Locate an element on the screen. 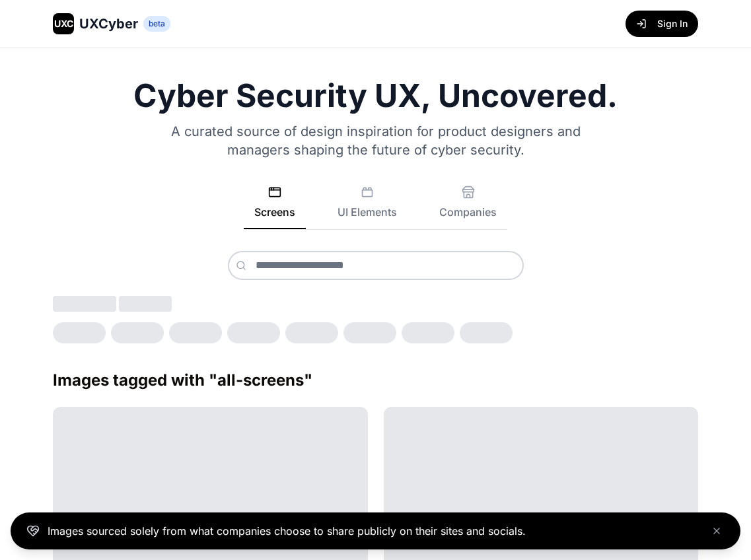  span: beta is located at coordinates (157, 24).